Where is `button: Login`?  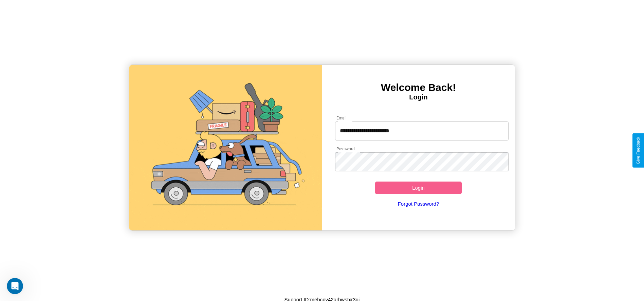 button: Login is located at coordinates (419, 188).